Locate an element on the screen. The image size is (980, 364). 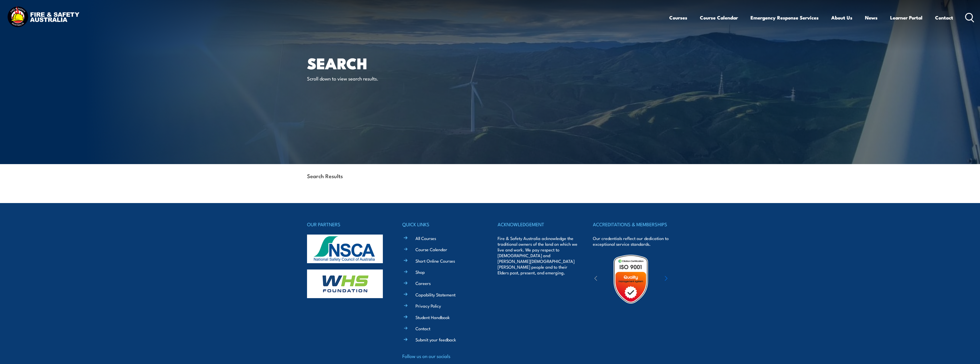
a: News is located at coordinates (871, 18).